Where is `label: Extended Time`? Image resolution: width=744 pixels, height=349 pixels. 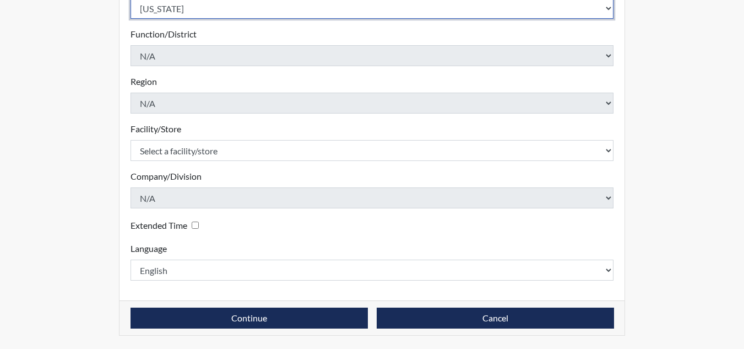
label: Extended Time is located at coordinates (159, 225).